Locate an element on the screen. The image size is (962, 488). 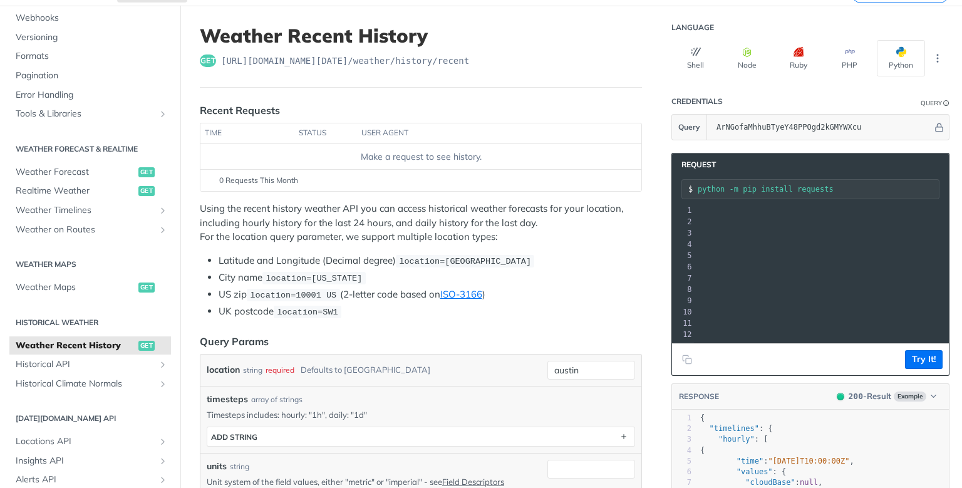
span: Formats is located at coordinates (91, 56).